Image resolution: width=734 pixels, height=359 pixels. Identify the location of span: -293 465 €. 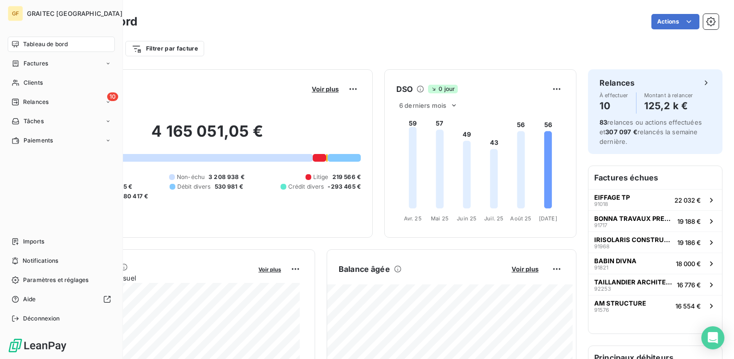
(344, 186).